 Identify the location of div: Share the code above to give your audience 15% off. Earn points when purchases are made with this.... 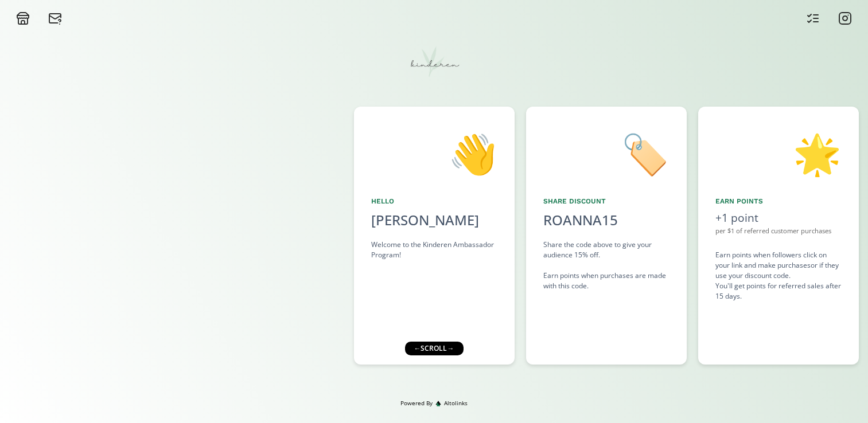
(606, 266).